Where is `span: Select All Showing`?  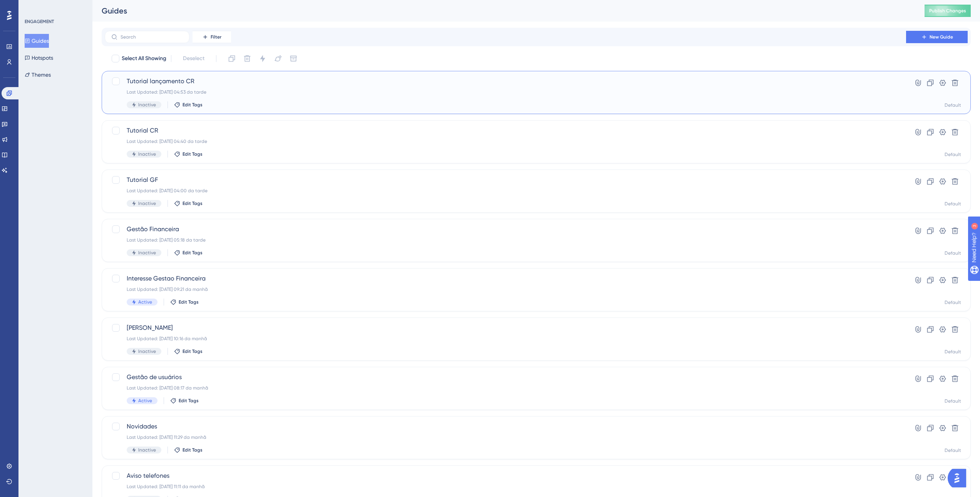
span: Select All Showing is located at coordinates (144, 59).